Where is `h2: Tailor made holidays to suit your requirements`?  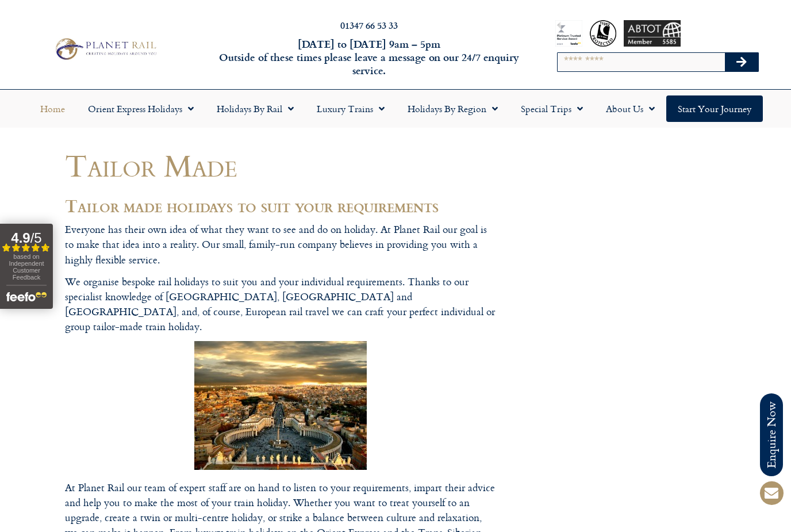
h2: Tailor made holidays to suit your requirements is located at coordinates (281, 206).